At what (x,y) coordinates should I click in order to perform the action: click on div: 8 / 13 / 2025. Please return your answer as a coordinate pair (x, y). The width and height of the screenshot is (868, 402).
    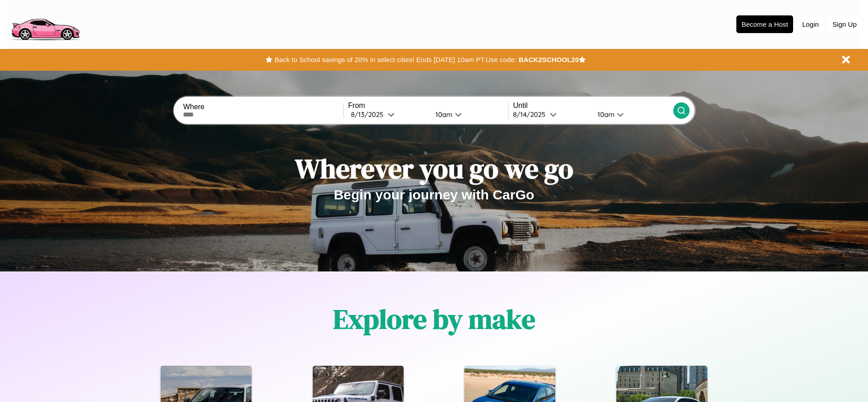
    Looking at the image, I should click on (369, 114).